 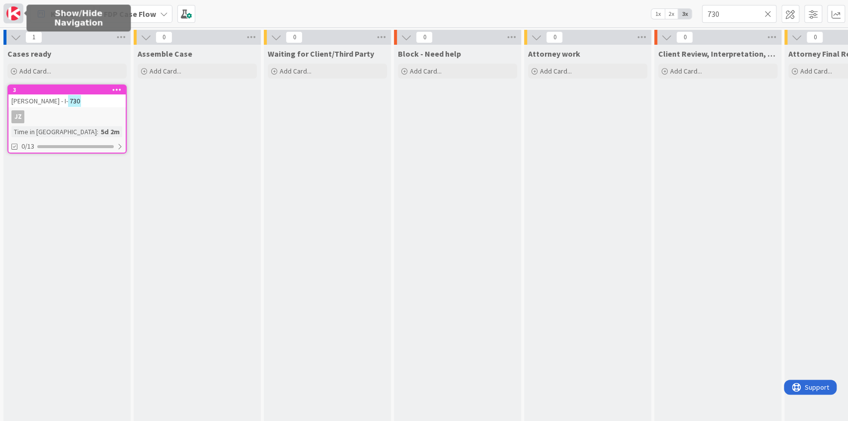 I want to click on span: Attorney work, so click(x=554, y=54).